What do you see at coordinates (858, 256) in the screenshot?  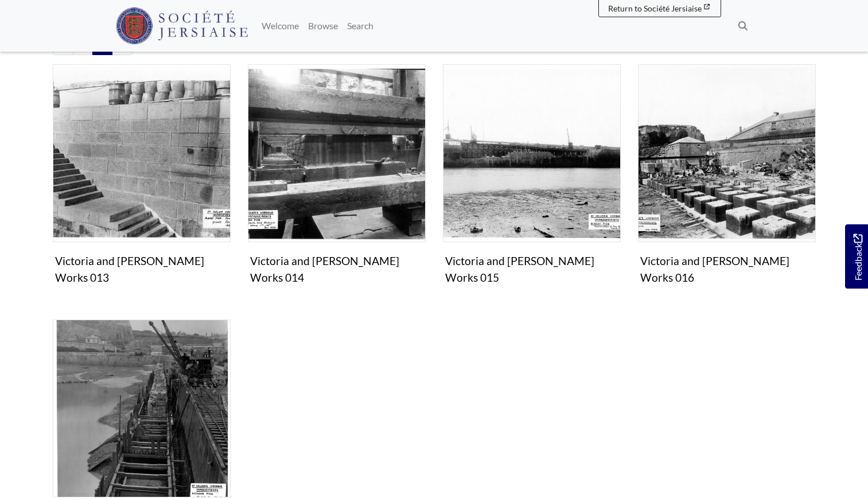 I see `span: Feedback` at bounding box center [858, 256].